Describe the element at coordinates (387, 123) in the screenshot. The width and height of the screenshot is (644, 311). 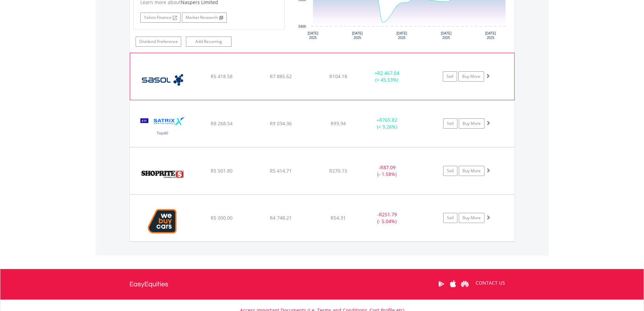
I see `div: + (+ 9.26%)` at that location.